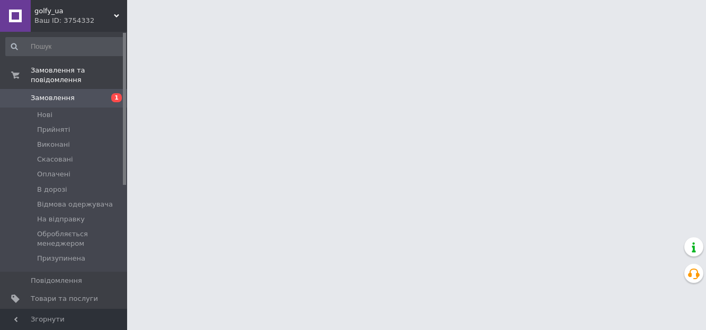 This screenshot has width=706, height=330. What do you see at coordinates (55, 160) in the screenshot?
I see `span: Скасовані` at bounding box center [55, 160].